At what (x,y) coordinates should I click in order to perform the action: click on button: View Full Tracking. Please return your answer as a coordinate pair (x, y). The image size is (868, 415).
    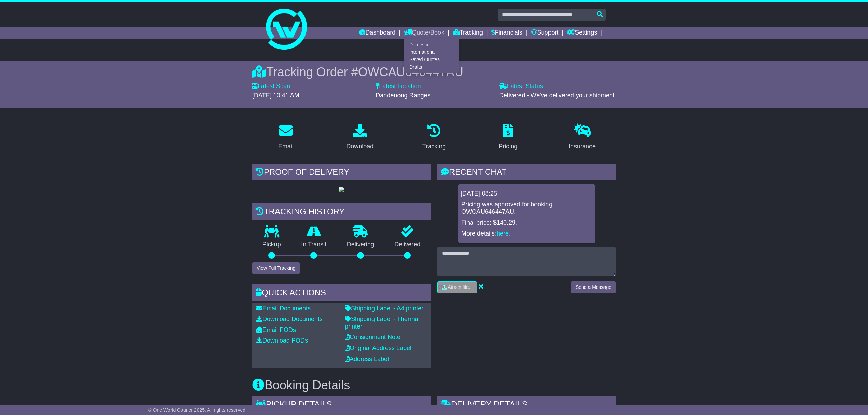
    Looking at the image, I should click on (276, 268).